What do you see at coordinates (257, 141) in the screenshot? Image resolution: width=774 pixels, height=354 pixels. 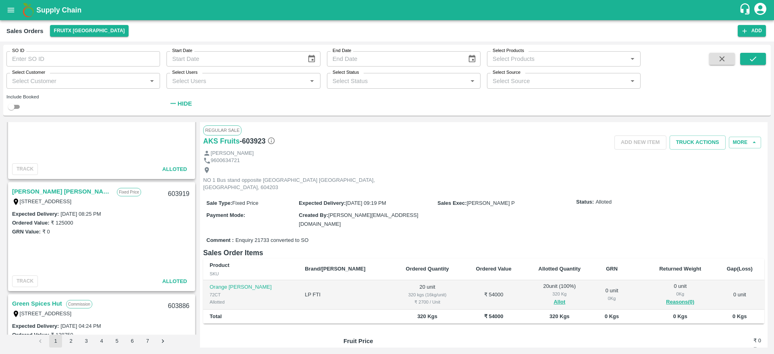 I see `h6: - 603923` at bounding box center [257, 141].